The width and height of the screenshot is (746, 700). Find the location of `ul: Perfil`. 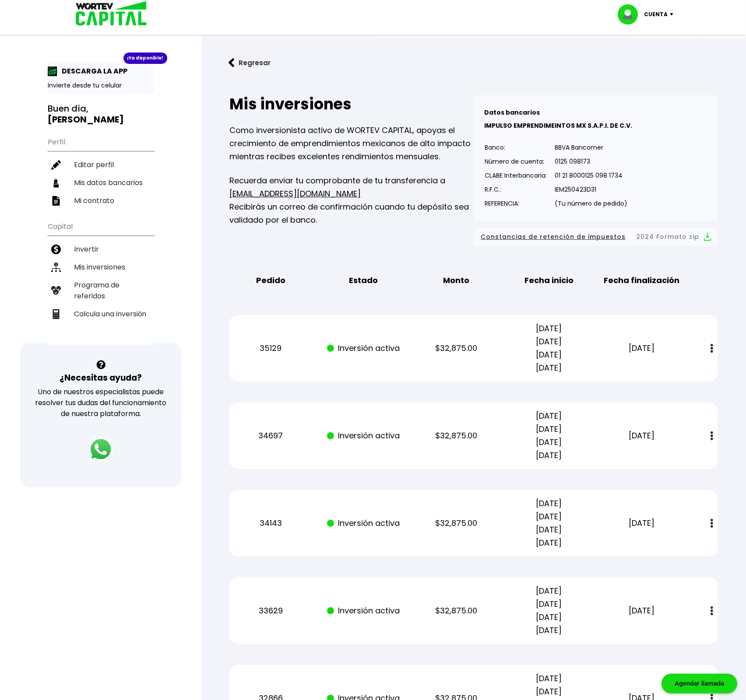

ul: Perfil is located at coordinates (101, 171).